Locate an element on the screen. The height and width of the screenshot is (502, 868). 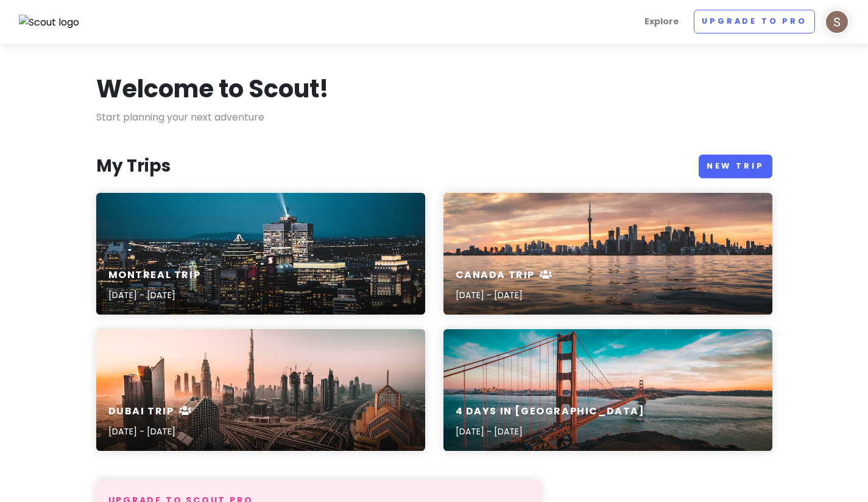
h3: My Trips is located at coordinates (133, 166).